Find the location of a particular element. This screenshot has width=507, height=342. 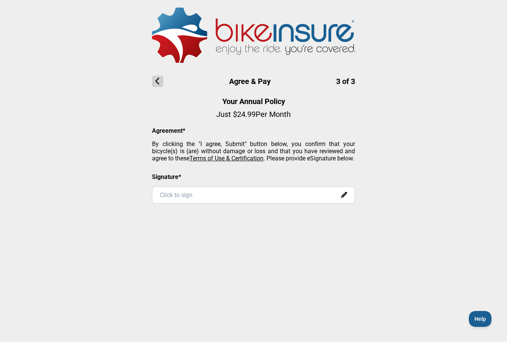

strong: Agreement* is located at coordinates (169, 130).